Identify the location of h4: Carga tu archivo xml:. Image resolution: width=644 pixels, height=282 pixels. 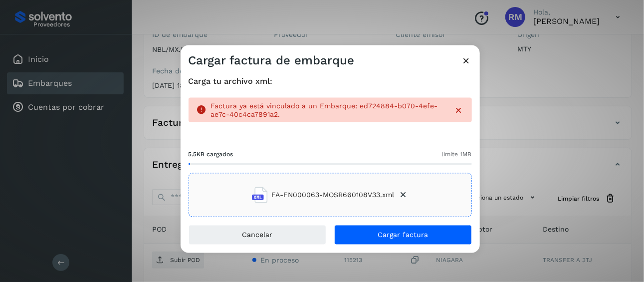
(330, 80).